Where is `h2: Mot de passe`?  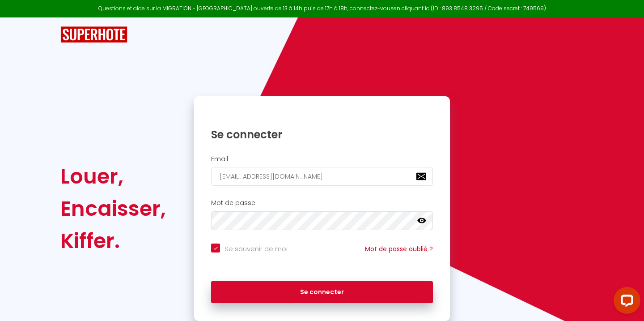
h2: Mot de passe is located at coordinates (322, 203).